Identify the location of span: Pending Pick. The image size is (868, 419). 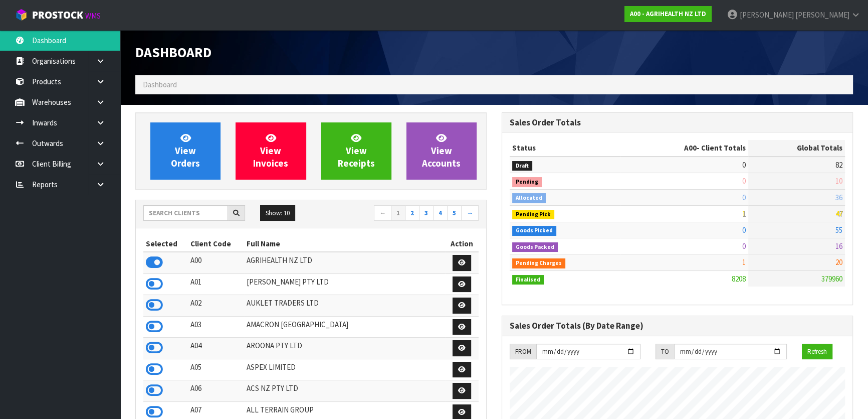
(533, 215).